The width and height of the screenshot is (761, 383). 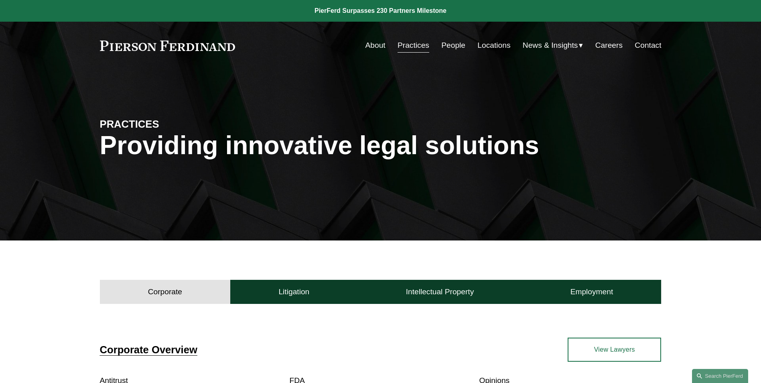 I want to click on h1: Providing innovative legal solutions, so click(x=381, y=145).